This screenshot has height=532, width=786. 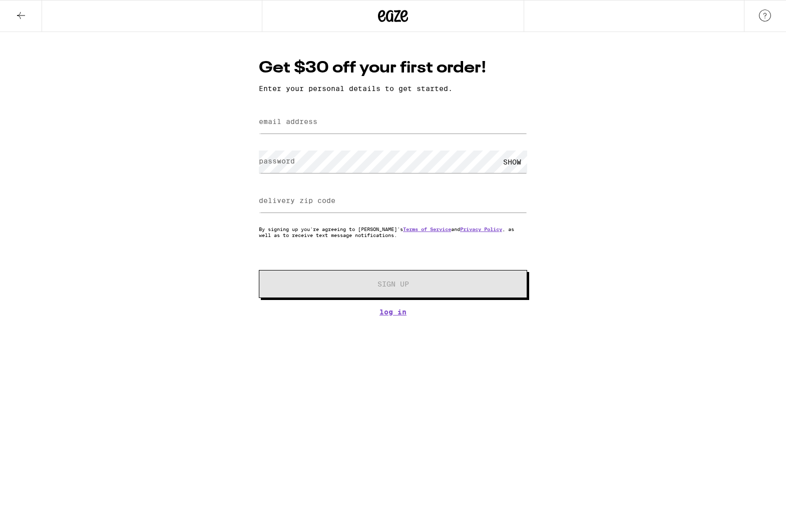 What do you see at coordinates (277, 161) in the screenshot?
I see `label: password` at bounding box center [277, 161].